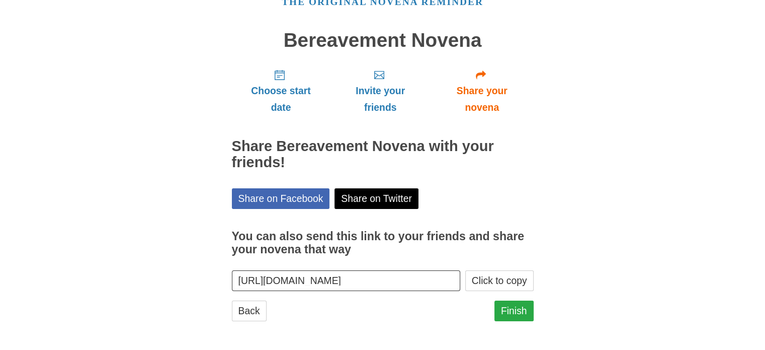  I want to click on span: Share your novena, so click(482, 99).